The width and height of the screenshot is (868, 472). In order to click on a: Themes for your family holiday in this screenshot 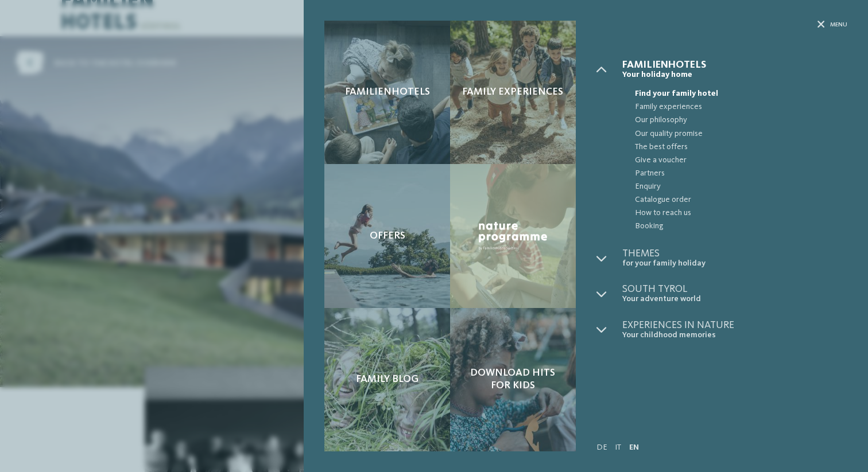, I will do `click(735, 258)`.